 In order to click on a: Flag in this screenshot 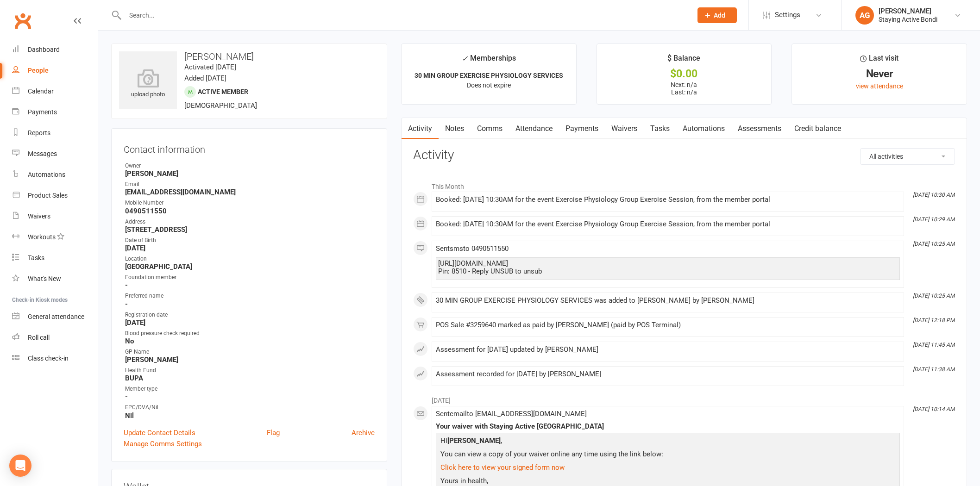, I will do `click(273, 433)`.